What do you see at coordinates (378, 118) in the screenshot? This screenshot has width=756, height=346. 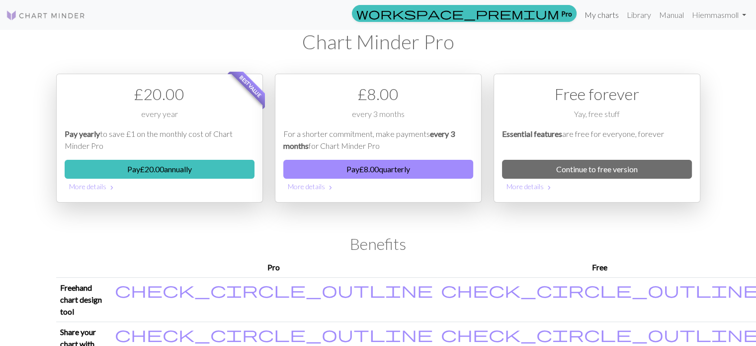 I see `div: every 3 months` at bounding box center [378, 118].